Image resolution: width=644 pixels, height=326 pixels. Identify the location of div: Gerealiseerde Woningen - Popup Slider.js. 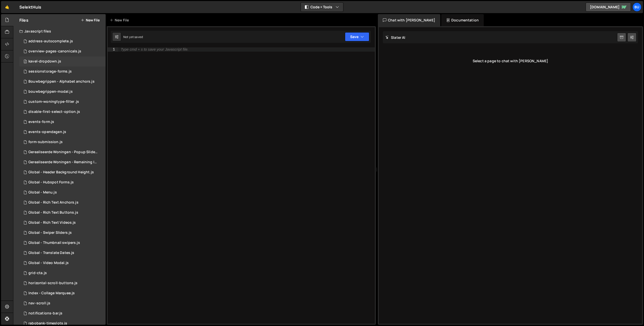
(63, 152).